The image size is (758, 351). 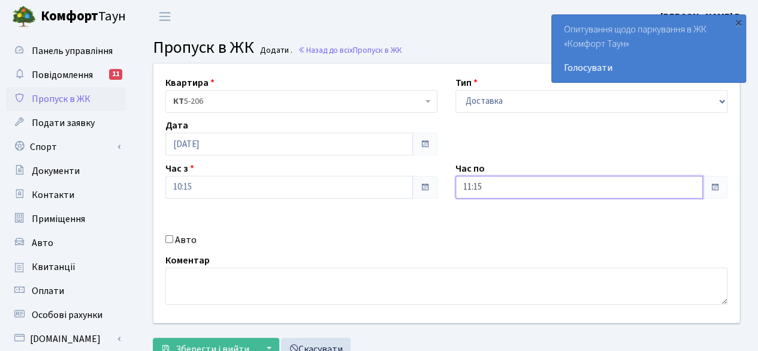 I want to click on span: Оплати, so click(x=48, y=291).